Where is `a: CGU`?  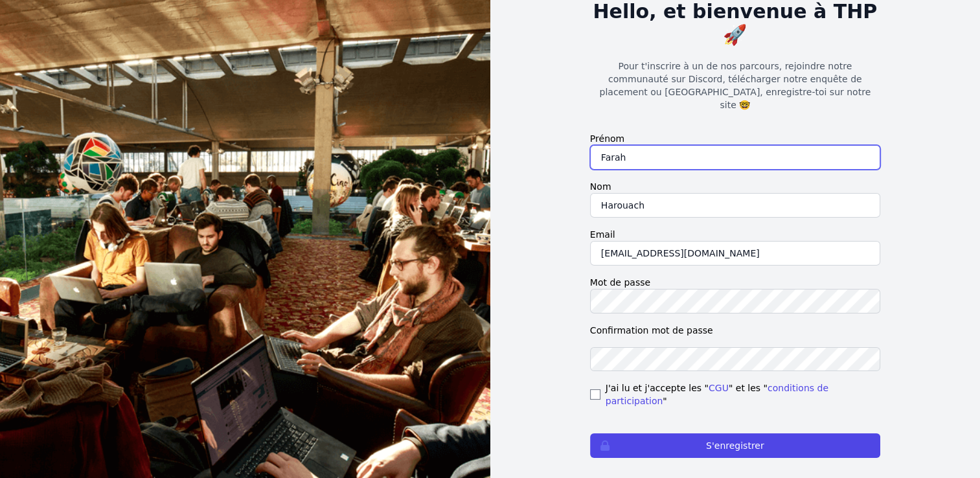
a: CGU is located at coordinates (718, 388).